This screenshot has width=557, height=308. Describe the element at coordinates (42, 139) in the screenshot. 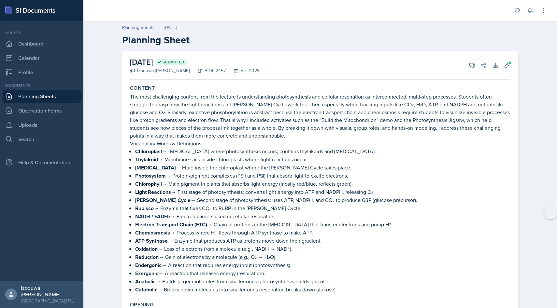

I see `a: Search` at that location.